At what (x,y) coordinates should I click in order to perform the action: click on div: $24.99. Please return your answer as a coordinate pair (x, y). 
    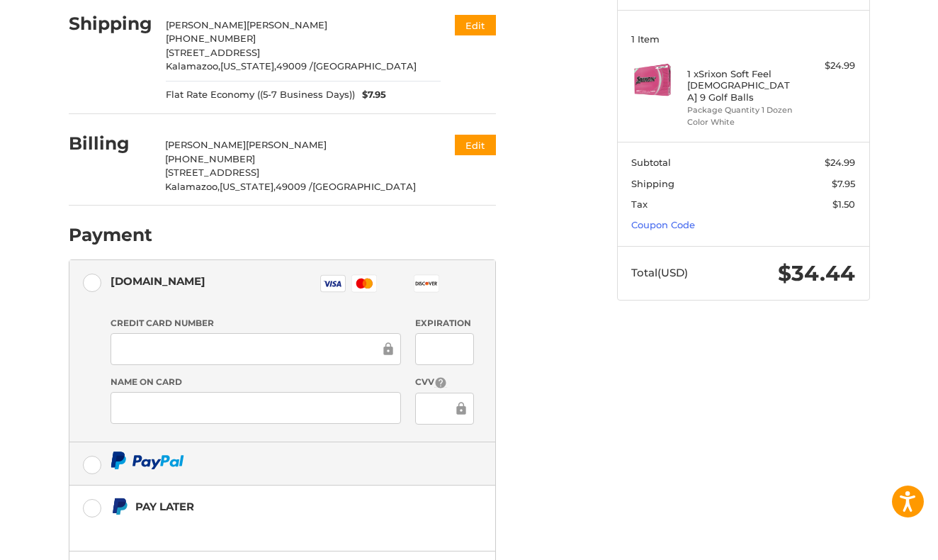
    Looking at the image, I should click on (827, 66).